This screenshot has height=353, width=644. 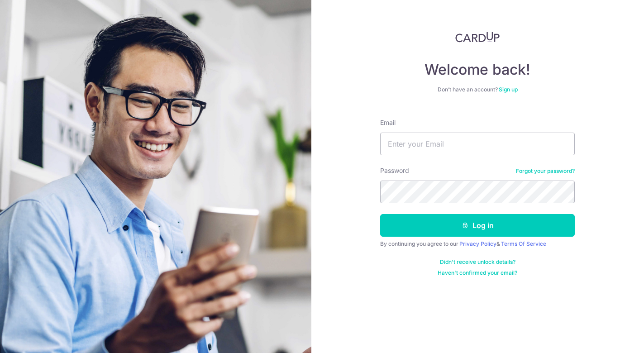 I want to click on a: Forgot your password?, so click(x=546, y=171).